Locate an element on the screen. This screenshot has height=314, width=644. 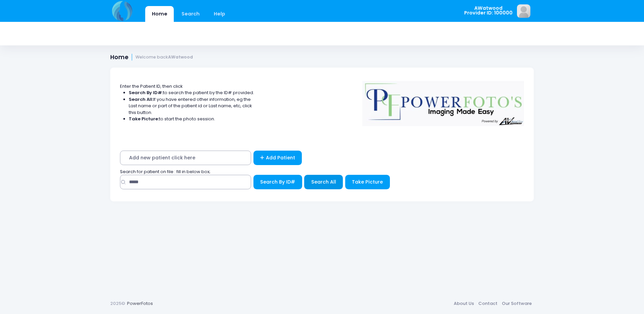
a: PowerFotos is located at coordinates (140, 303).